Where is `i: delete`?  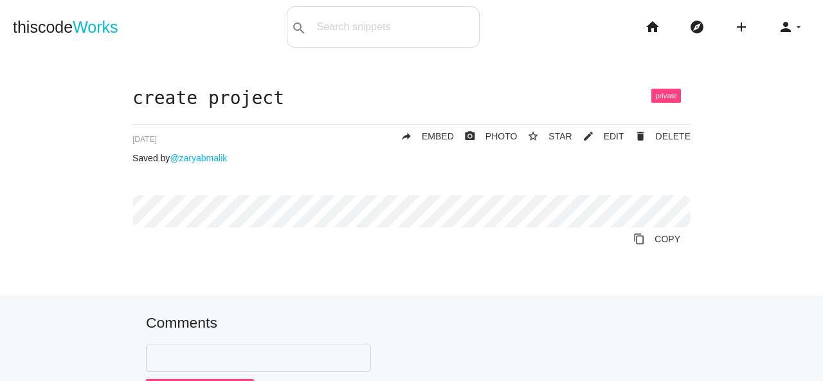
i: delete is located at coordinates (640, 136).